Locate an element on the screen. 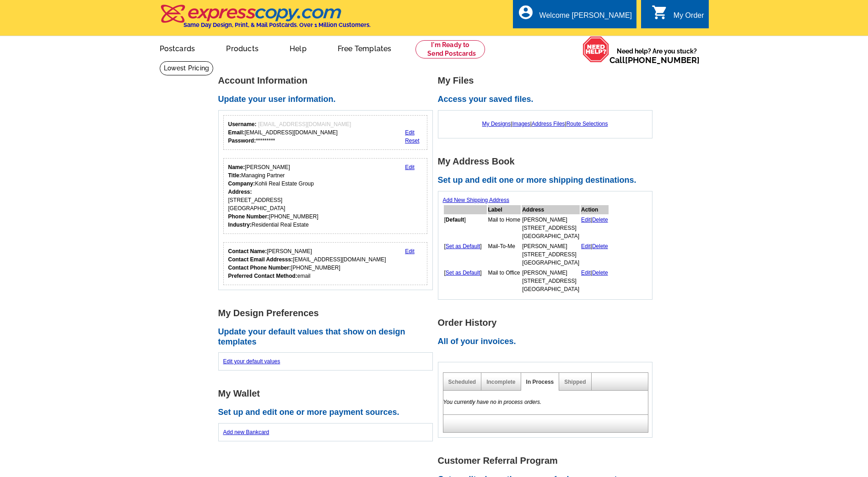 This screenshot has height=477, width=868. a: Incomplete is located at coordinates (501, 382).